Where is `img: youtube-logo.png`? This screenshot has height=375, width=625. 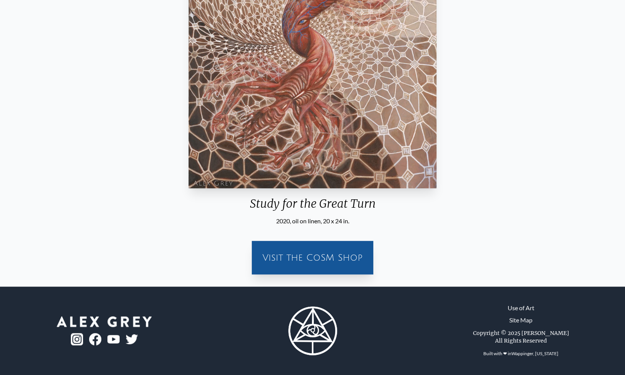
img: youtube-logo.png is located at coordinates (114, 339).